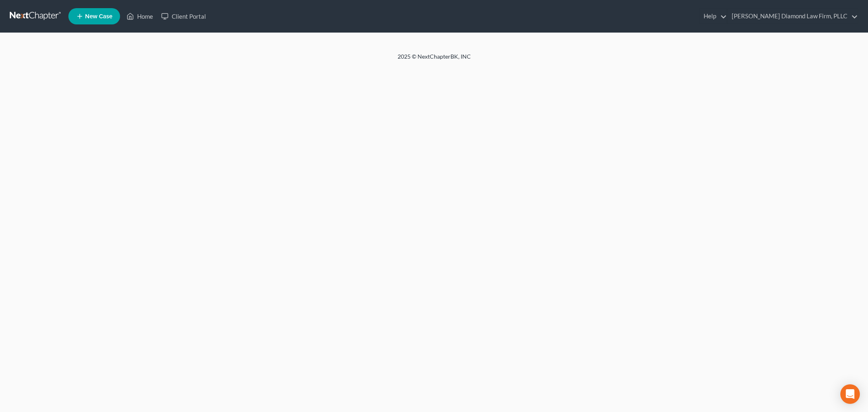  I want to click on a: Client Portal, so click(183, 17).